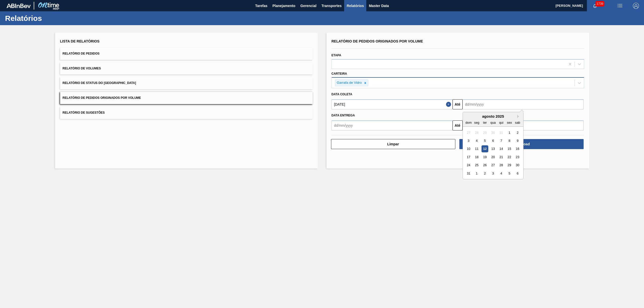 Image resolution: width=644 pixels, height=308 pixels. I want to click on div: Choose sexta-feira, 22 de agosto de 2025, so click(509, 157).